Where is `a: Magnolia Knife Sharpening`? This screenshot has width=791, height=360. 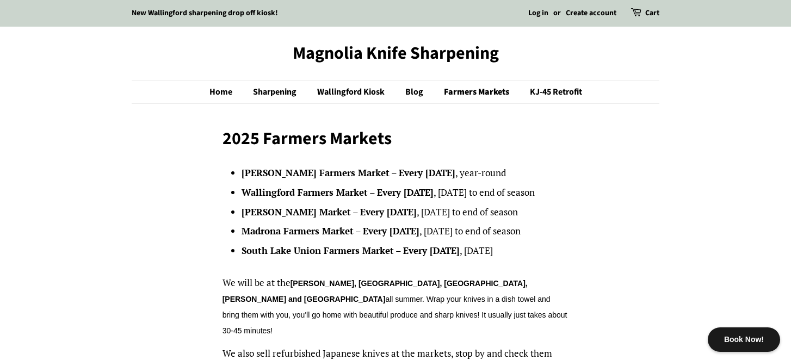 a: Magnolia Knife Sharpening is located at coordinates (395, 53).